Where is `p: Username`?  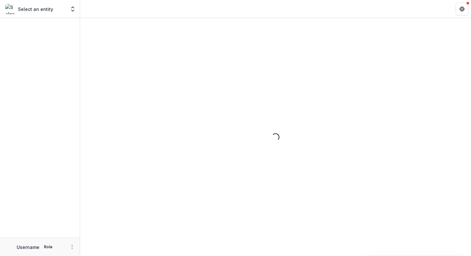
p: Username is located at coordinates (28, 247).